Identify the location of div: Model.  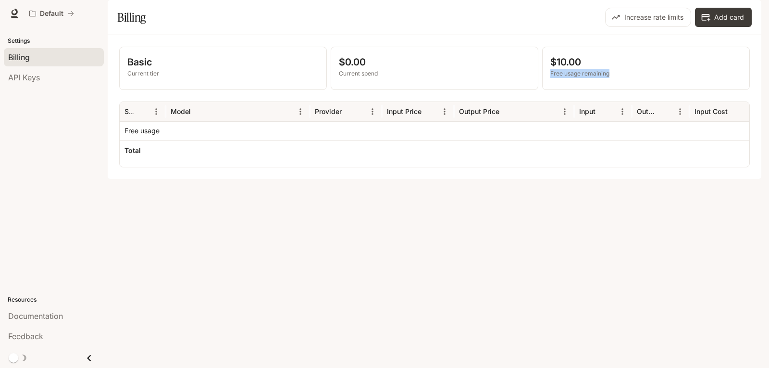
(181, 111).